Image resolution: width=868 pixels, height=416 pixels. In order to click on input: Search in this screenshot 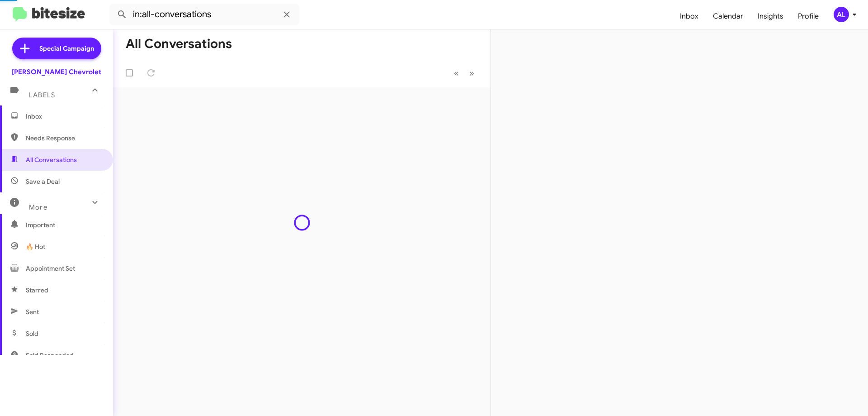, I will do `click(205, 15)`.